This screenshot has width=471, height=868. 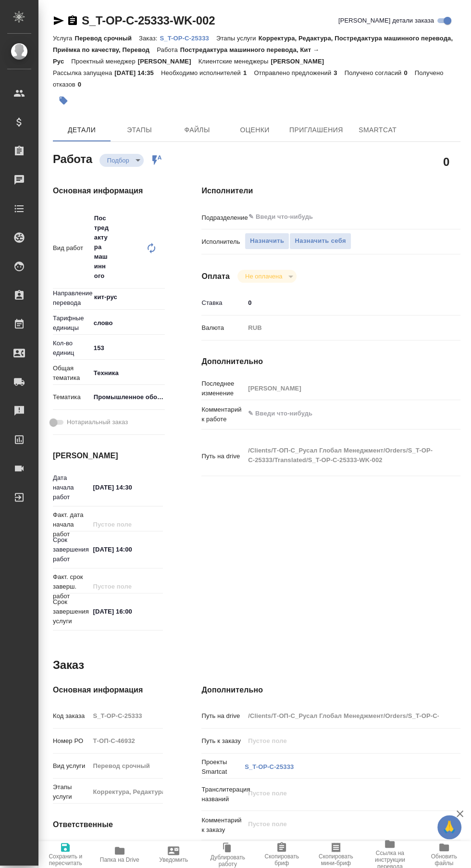 I want to click on p: Факт. дата начала работ, so click(x=71, y=525).